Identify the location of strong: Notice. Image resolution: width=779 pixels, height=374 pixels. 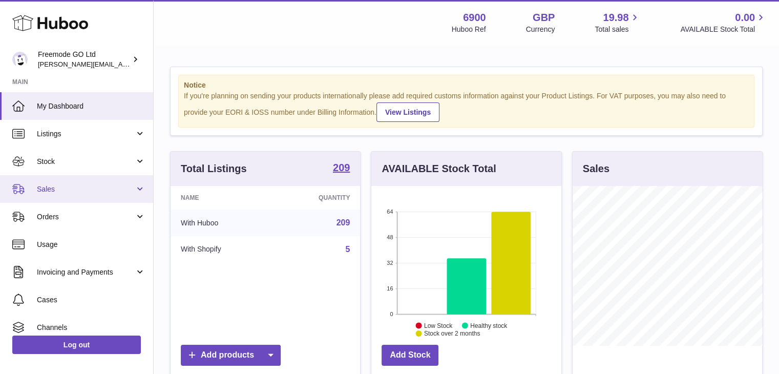
(466, 85).